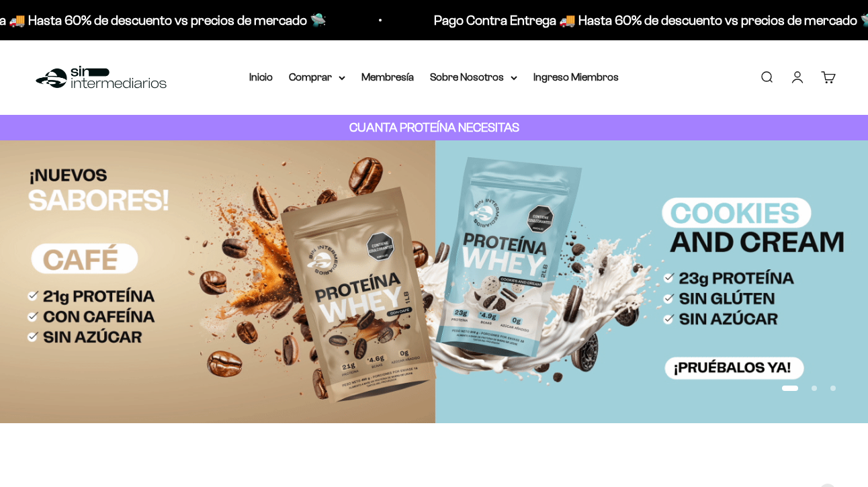  I want to click on a: Membresía, so click(388, 77).